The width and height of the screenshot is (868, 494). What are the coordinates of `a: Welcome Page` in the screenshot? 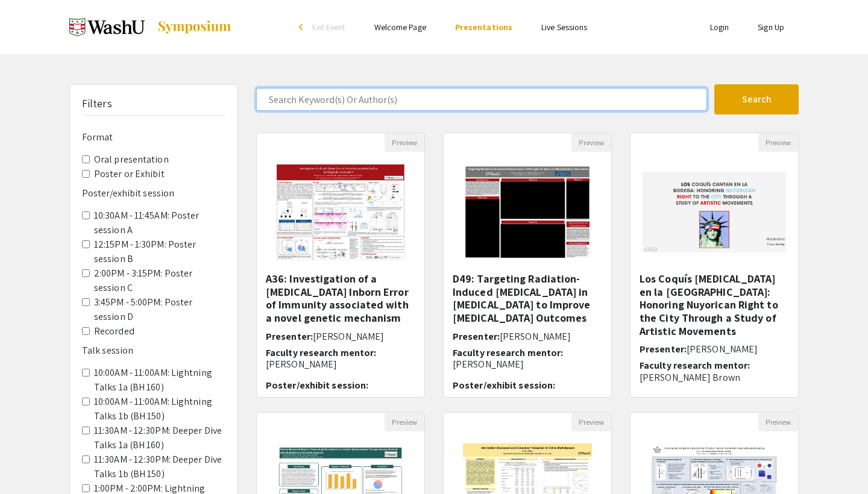 It's located at (401, 27).